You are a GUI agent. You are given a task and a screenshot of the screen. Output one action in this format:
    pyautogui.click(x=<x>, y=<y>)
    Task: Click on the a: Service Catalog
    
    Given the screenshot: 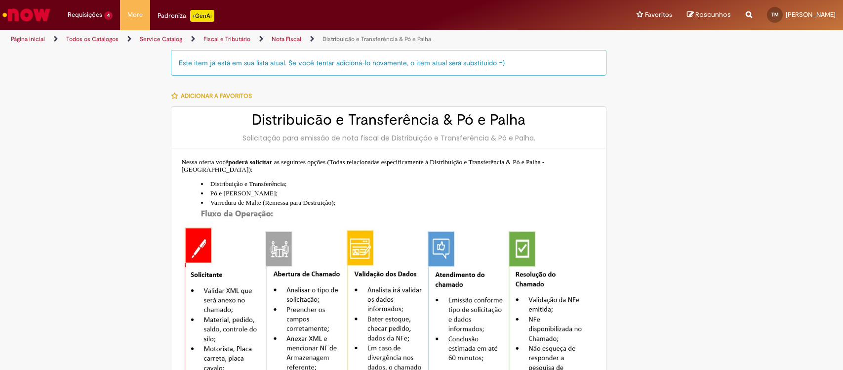 What is the action you would take?
    pyautogui.click(x=161, y=39)
    